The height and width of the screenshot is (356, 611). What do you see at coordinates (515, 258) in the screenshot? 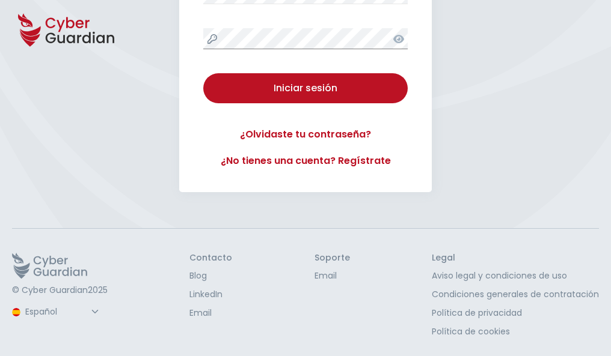
I see `h3: Legal` at bounding box center [515, 258].